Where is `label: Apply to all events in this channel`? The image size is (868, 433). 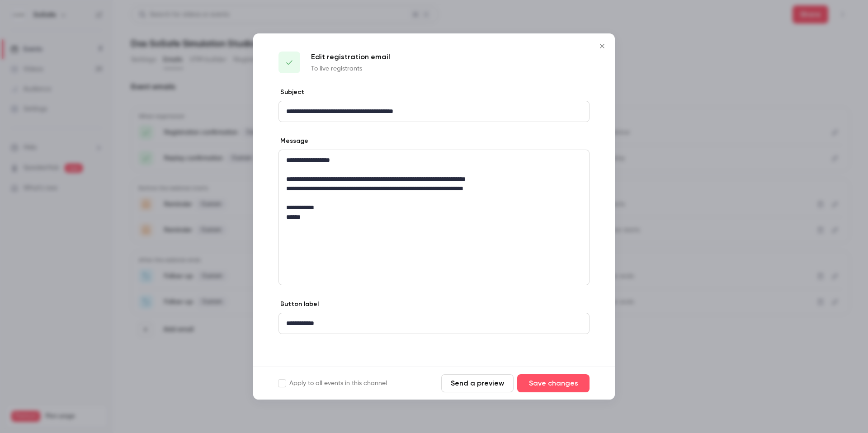
label: Apply to all events in this channel is located at coordinates (333, 383).